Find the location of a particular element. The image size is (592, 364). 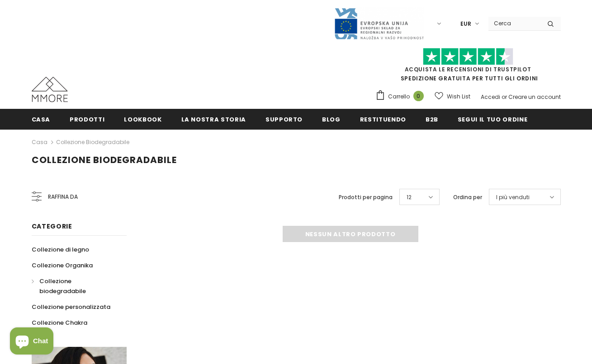

span: Collezione personalizzata is located at coordinates (71, 307).